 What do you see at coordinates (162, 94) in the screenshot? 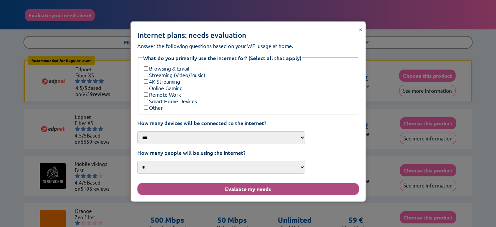
I see `label: Remote Work` at bounding box center [162, 94].